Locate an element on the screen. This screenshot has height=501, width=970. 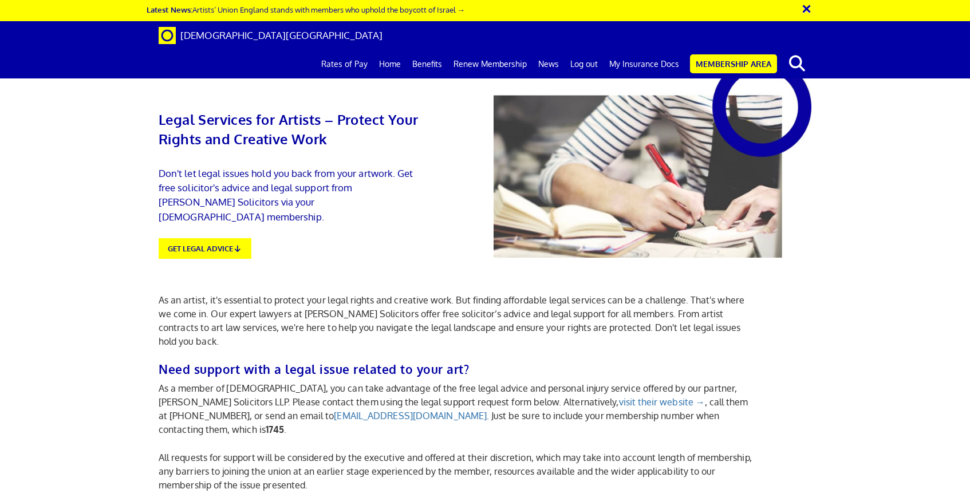
a: Membership Area is located at coordinates (734, 64).